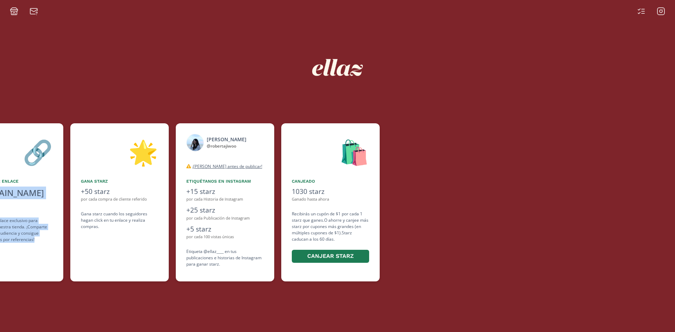 The height and width of the screenshot is (332, 675). I want to click on div: Gana starz, so click(119, 181).